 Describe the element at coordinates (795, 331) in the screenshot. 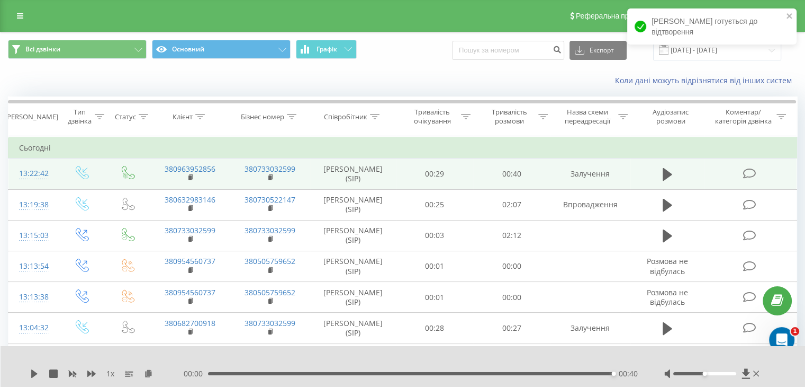

I see `span: 1` at that location.